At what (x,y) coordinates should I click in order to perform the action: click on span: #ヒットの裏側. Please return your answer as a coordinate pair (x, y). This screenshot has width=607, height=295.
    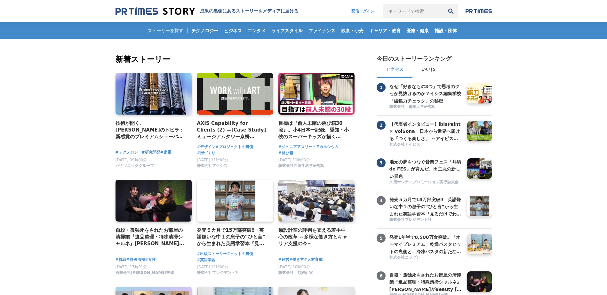
    Looking at the image, I should click on (240, 254).